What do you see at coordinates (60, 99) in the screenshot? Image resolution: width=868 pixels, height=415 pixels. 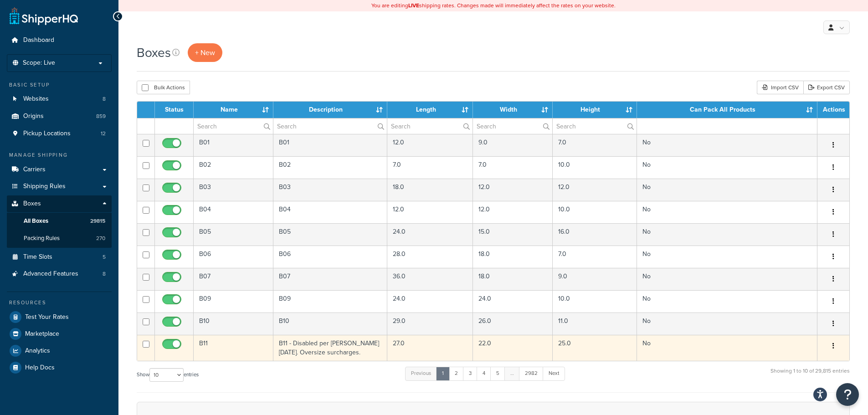 I see `li: Websites` at bounding box center [60, 99].